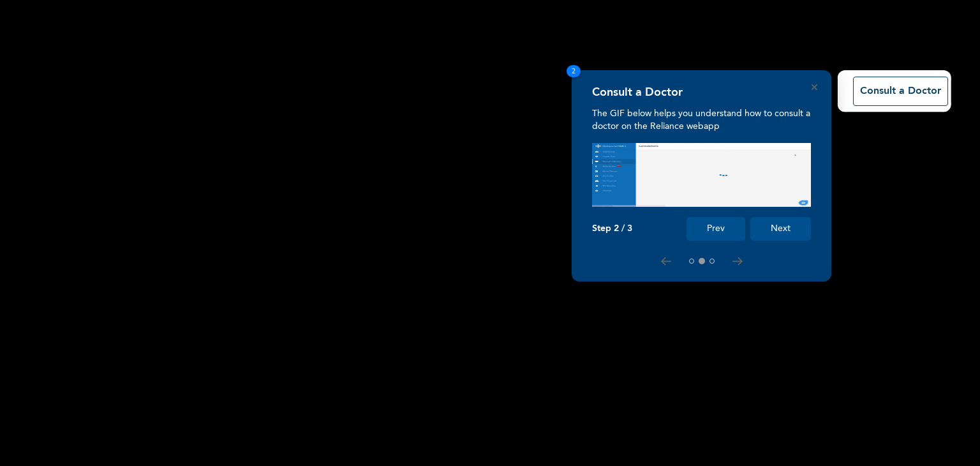 This screenshot has width=980, height=466. I want to click on p: The GIF below helps you understand how to consult a doctor on the Reliance webapp, so click(701, 120).